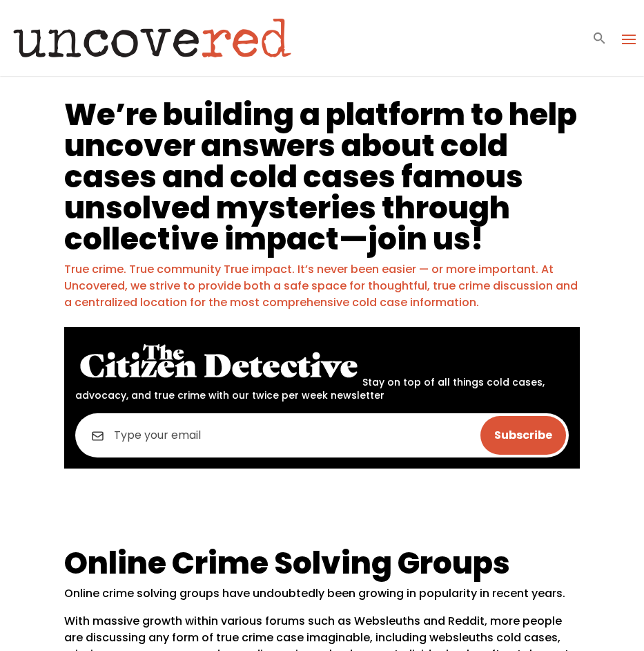 Image resolution: width=644 pixels, height=651 pixels. What do you see at coordinates (523, 436) in the screenshot?
I see `input: Subscribe` at bounding box center [523, 436].